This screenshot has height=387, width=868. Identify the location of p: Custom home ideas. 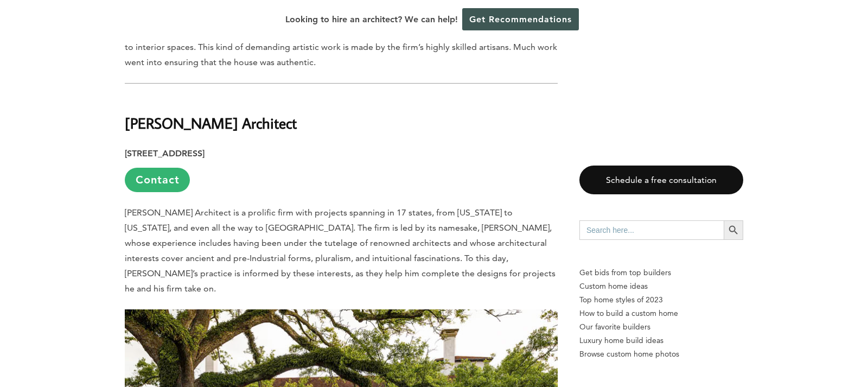
(661, 286).